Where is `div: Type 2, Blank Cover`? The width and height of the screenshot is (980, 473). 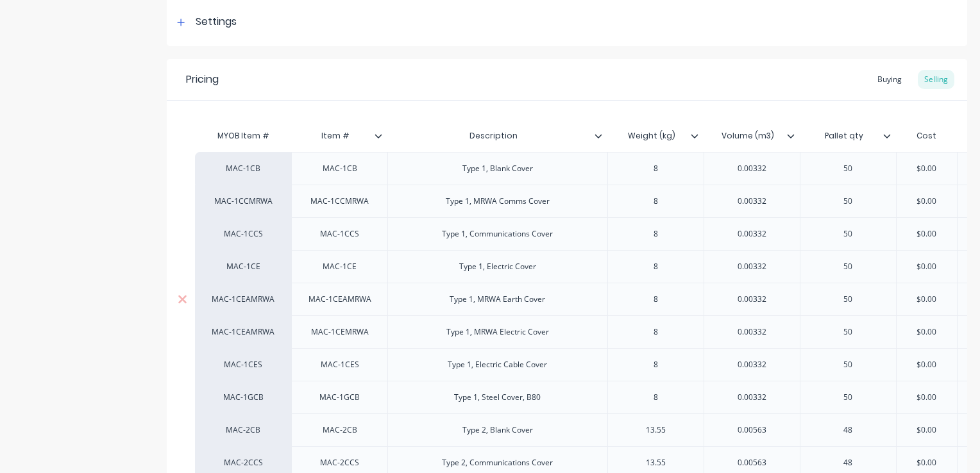 div: Type 2, Blank Cover is located at coordinates (498, 430).